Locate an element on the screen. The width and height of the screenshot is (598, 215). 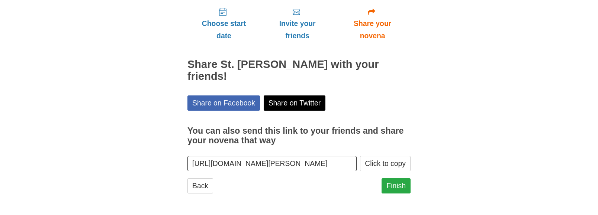
a: Back is located at coordinates (200, 186).